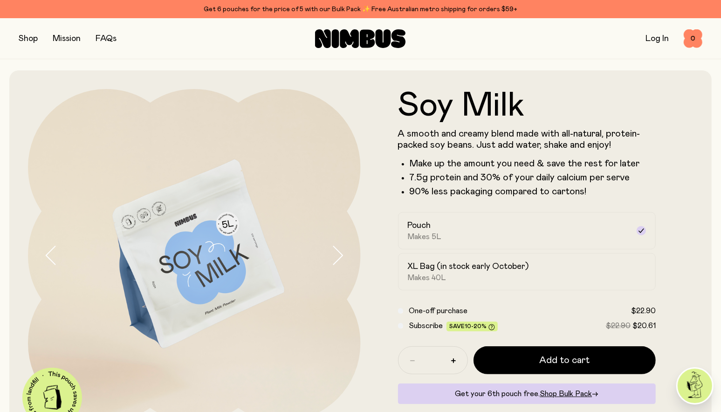 This screenshot has width=721, height=412. What do you see at coordinates (693, 39) in the screenshot?
I see `button: 0` at bounding box center [693, 39].